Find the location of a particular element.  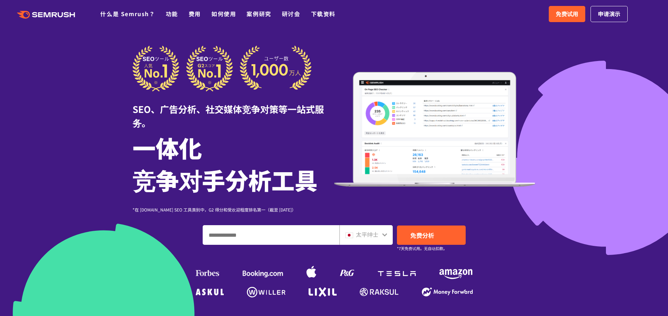

font: 下载资料 is located at coordinates (323, 14).